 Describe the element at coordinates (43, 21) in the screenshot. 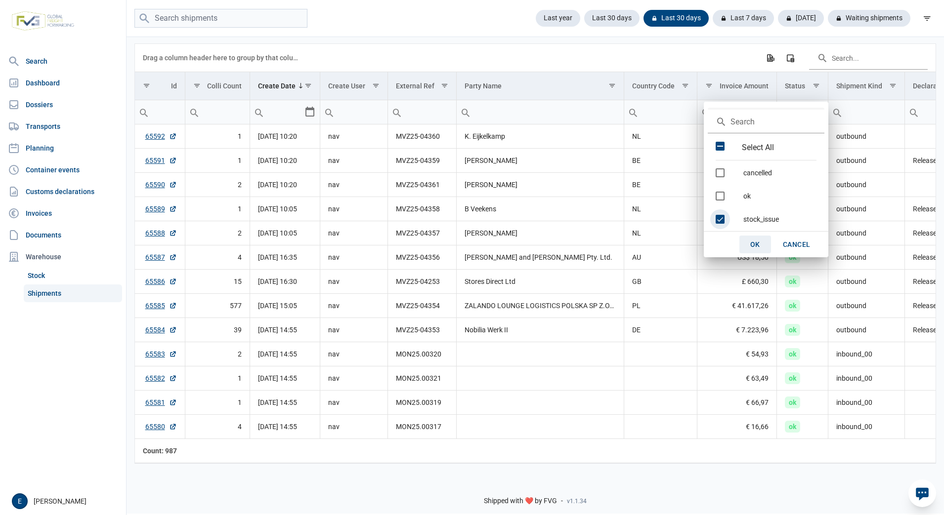

I see `img: FVG - Global freight forwarding` at that location.